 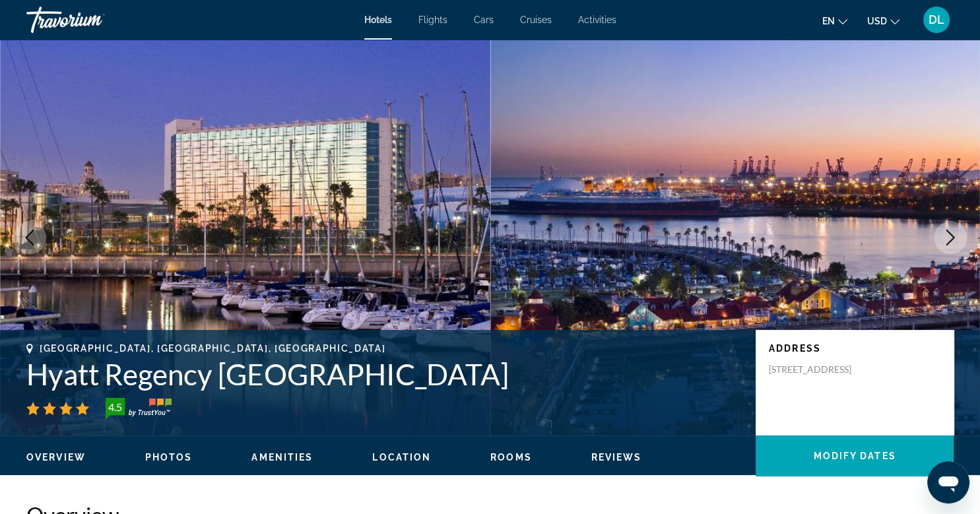 I want to click on button: Overview, so click(x=56, y=458).